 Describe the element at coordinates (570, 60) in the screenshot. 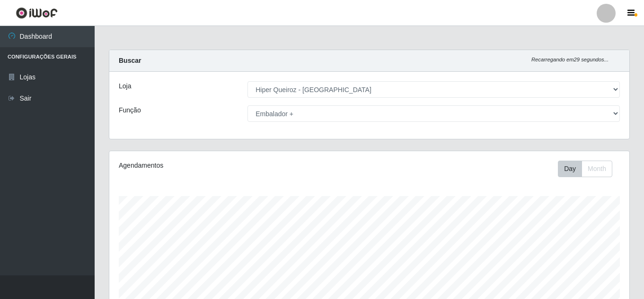

I see `i: Recarregando em 29 segundos...` at that location.